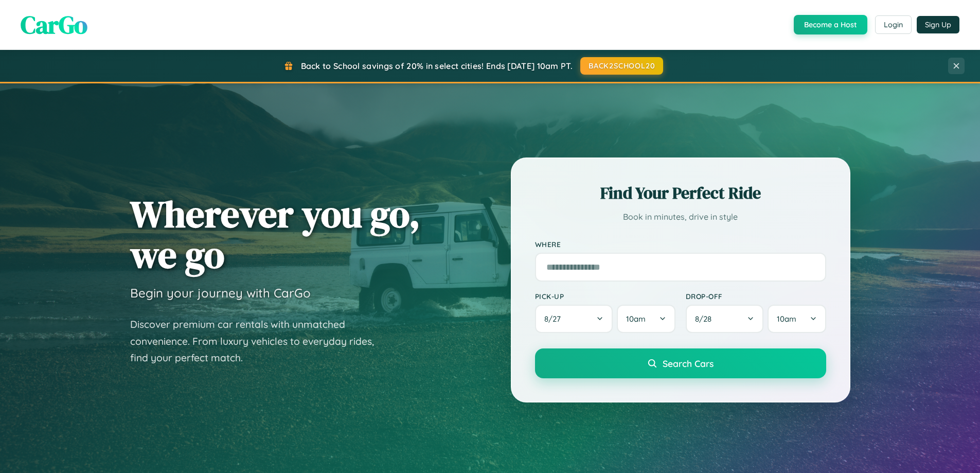 This screenshot has height=473, width=980. Describe the element at coordinates (725, 318) in the screenshot. I see `button: 8/28` at that location.